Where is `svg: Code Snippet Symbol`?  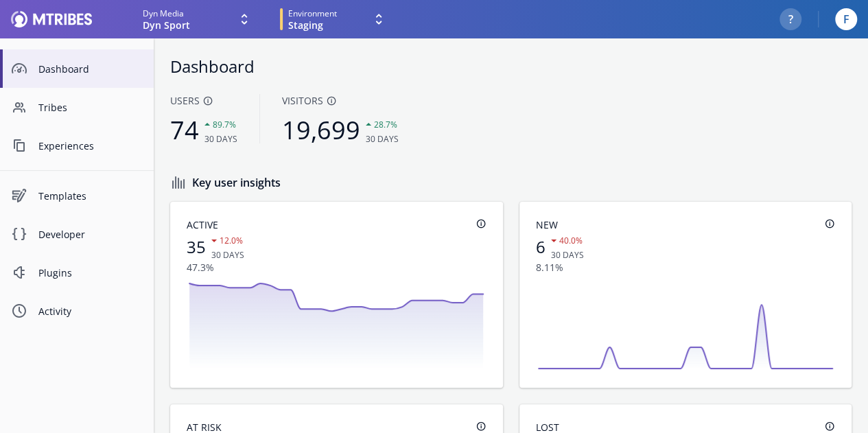
svg: Code Snippet Symbol is located at coordinates (19, 234).